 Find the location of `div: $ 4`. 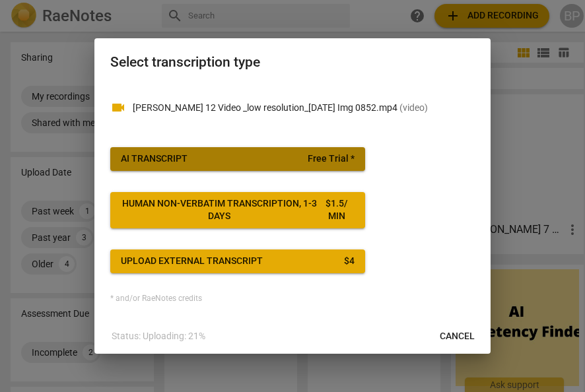

div: $ 4 is located at coordinates (349, 261).